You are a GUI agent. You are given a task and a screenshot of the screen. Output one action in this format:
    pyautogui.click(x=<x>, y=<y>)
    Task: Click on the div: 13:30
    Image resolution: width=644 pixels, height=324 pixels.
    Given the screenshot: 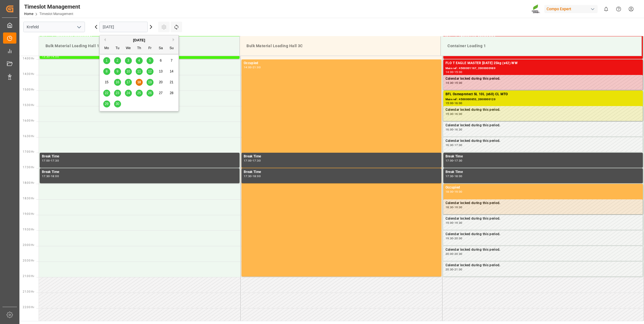 What is the action you would take?
    pyautogui.click(x=46, y=56)
    